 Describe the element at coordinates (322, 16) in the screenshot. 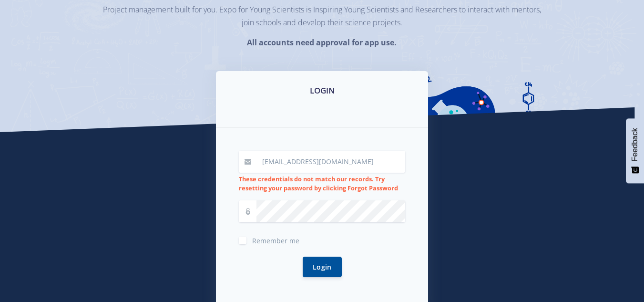

I see `p: Project management built for you. Expo for Young Scientists is Inspiring Young Scientists and Res...` at that location.